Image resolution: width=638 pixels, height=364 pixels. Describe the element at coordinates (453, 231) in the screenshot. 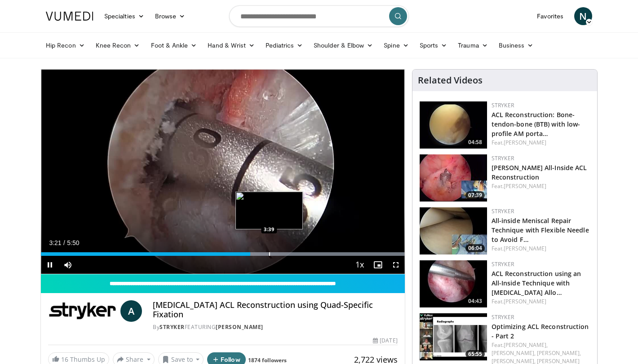

I see `a: 06:04` at that location.